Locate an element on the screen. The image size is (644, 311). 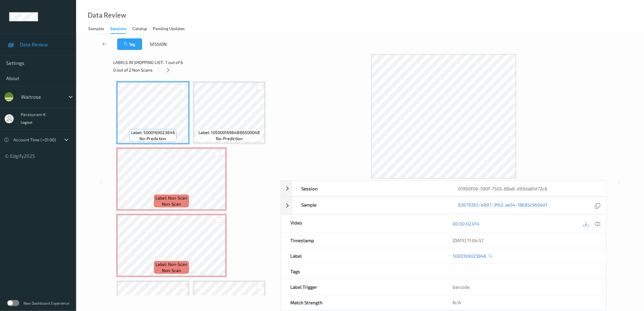
div: Sessions is located at coordinates (118, 30).